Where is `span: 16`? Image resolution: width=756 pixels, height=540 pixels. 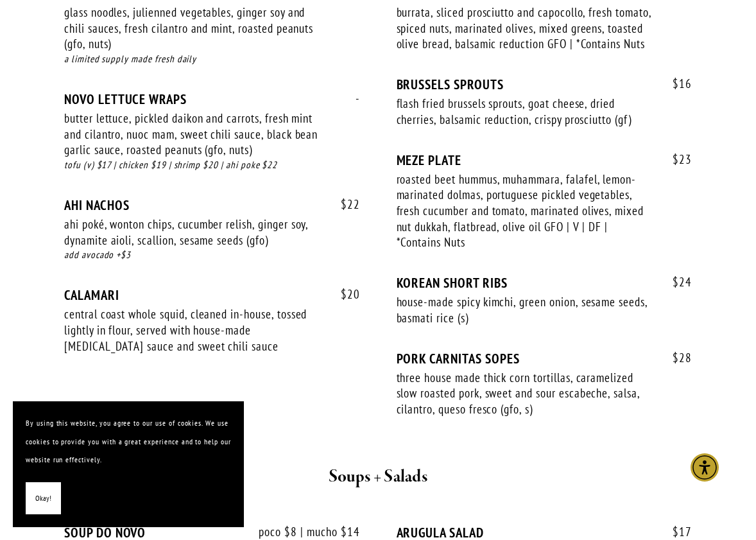
span: 16 is located at coordinates (676, 83).